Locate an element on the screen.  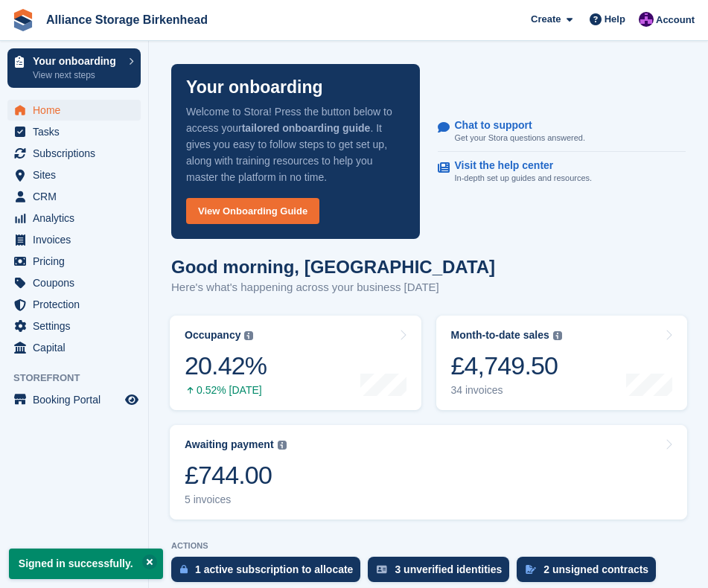
div: 5 invoices is located at coordinates (235, 499).